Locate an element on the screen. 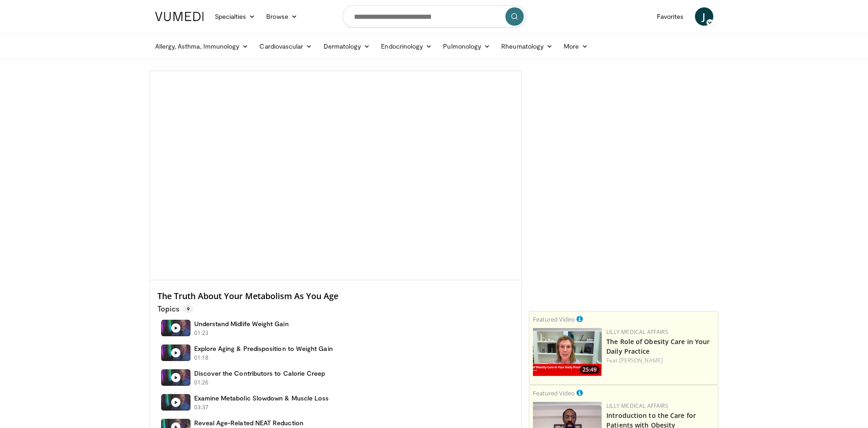 This screenshot has height=428, width=868. h4: Discover the Contributors to Calorie Creep is located at coordinates (260, 374).